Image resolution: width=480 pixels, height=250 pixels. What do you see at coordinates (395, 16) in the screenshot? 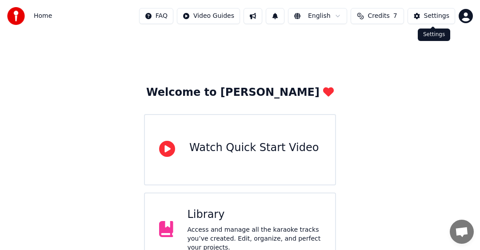
I see `span: 7` at bounding box center [395, 16].